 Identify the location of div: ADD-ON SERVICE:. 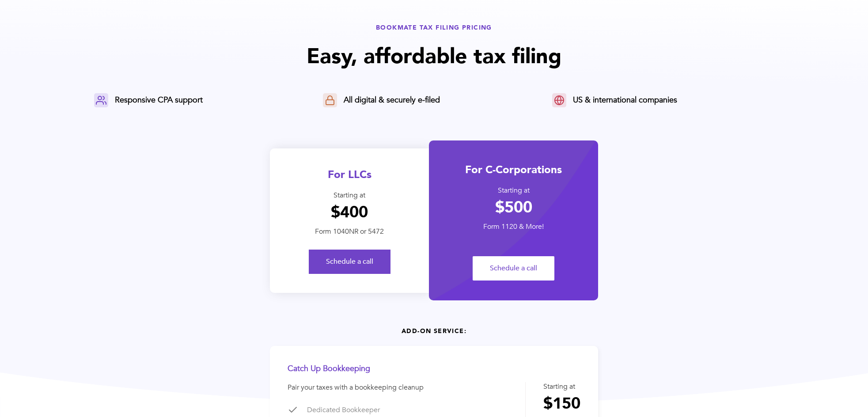
(434, 331).